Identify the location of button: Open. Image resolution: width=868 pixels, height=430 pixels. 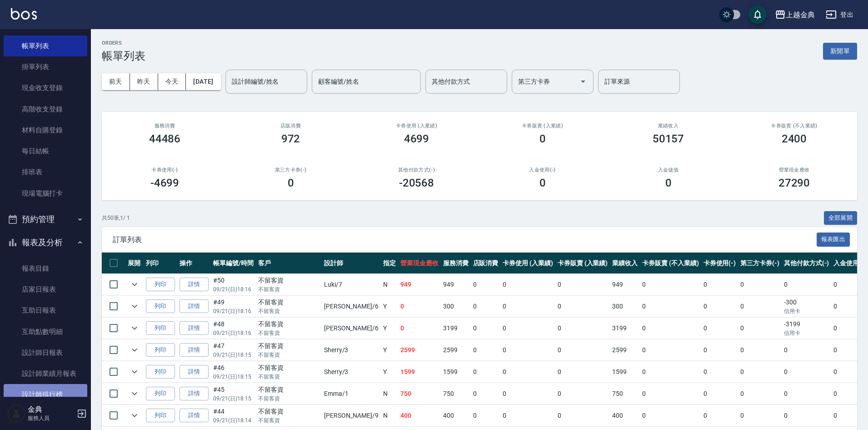
(583, 81).